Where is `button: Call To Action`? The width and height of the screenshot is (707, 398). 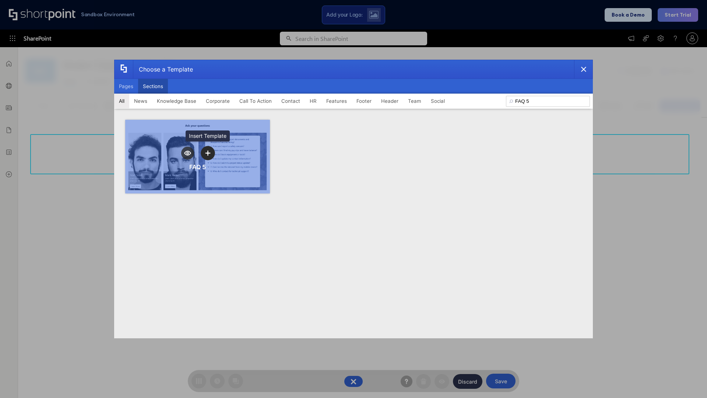
button: Call To Action is located at coordinates (256, 101).